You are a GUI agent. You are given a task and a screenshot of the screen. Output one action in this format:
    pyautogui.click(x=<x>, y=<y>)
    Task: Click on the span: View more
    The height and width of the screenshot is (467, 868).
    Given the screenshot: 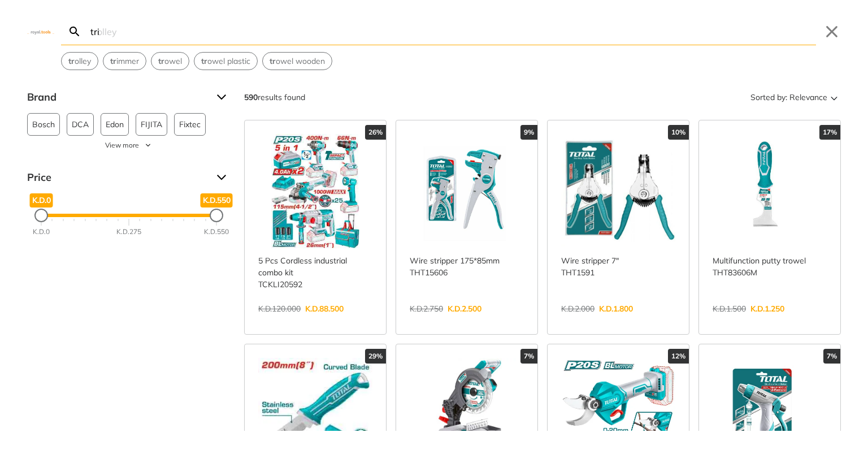 What is the action you would take?
    pyautogui.click(x=122, y=145)
    